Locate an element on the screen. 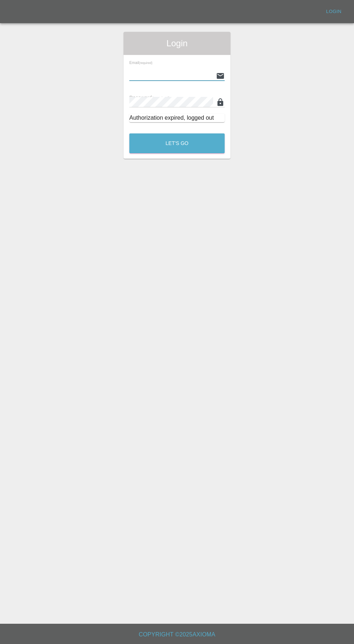  span: Email is located at coordinates (141, 63).